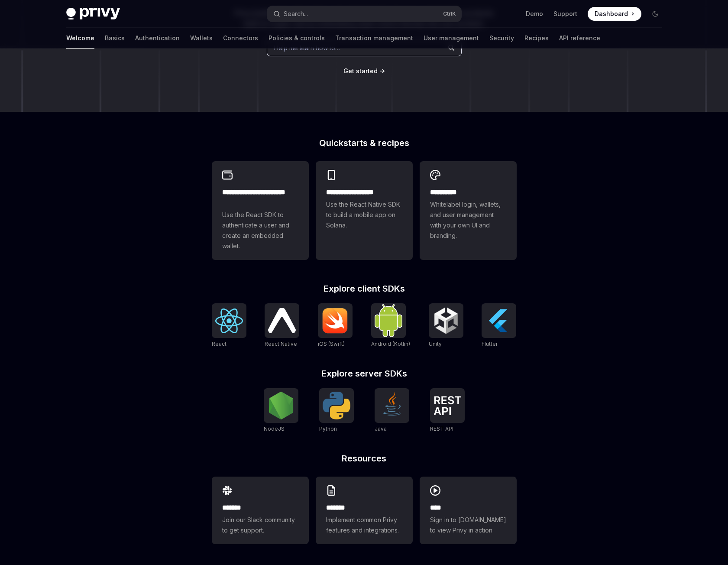  What do you see at coordinates (364, 288) in the screenshot?
I see `h2: Explore client SDKs` at bounding box center [364, 288].